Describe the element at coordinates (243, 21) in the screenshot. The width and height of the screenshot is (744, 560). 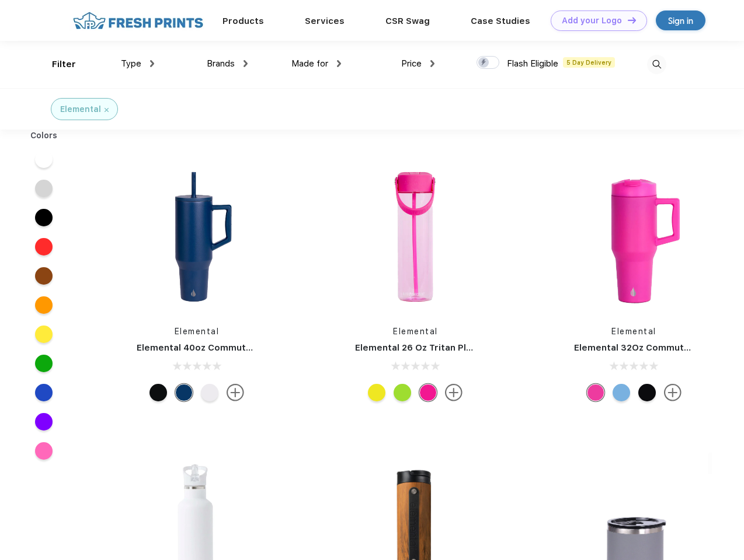
I see `a: Products` at that location.